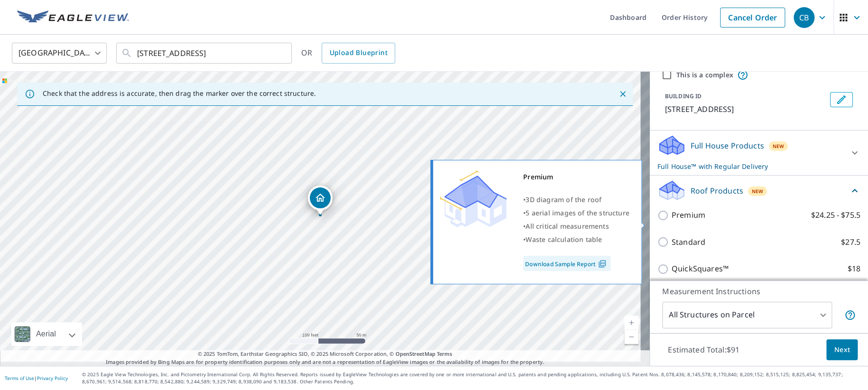 Image resolution: width=868 pixels, height=390 pixels. I want to click on a: Download Sample Report, so click(567, 263).